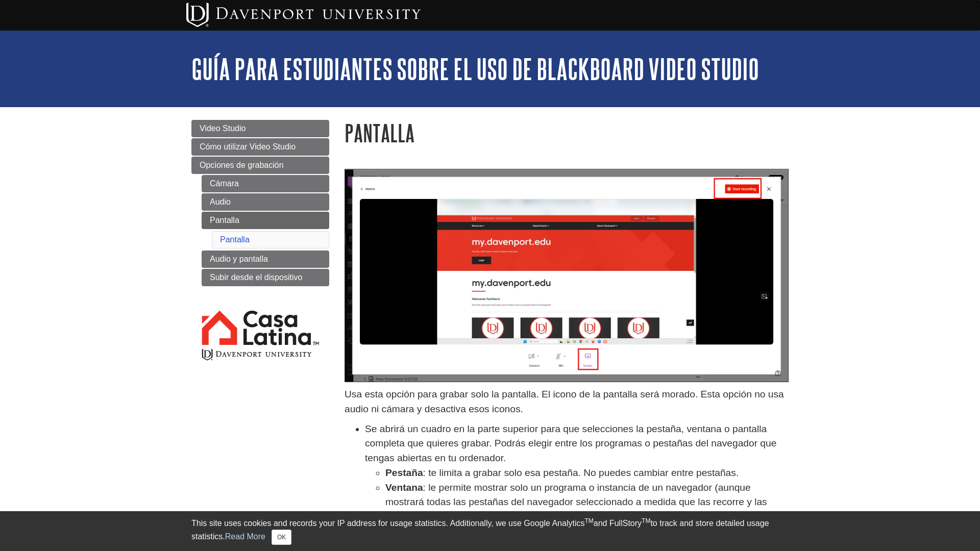 The height and width of the screenshot is (551, 980). I want to click on span: Video Studio, so click(223, 128).